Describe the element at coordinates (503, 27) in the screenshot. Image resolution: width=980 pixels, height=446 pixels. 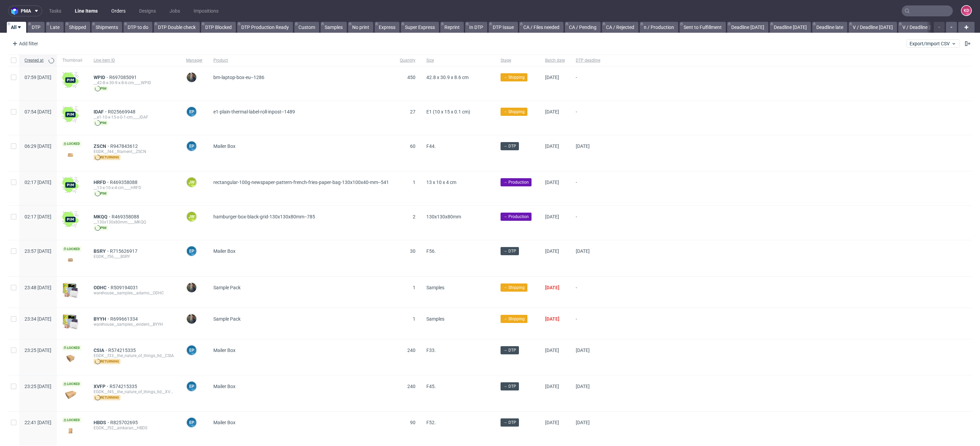
I see `a: DTP Issue` at that location.